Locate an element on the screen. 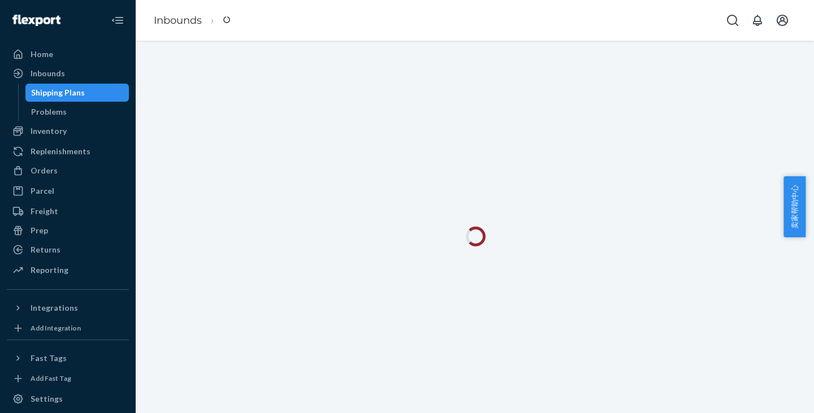 This screenshot has width=814, height=413. button: 卖家帮助中心 is located at coordinates (794, 207).